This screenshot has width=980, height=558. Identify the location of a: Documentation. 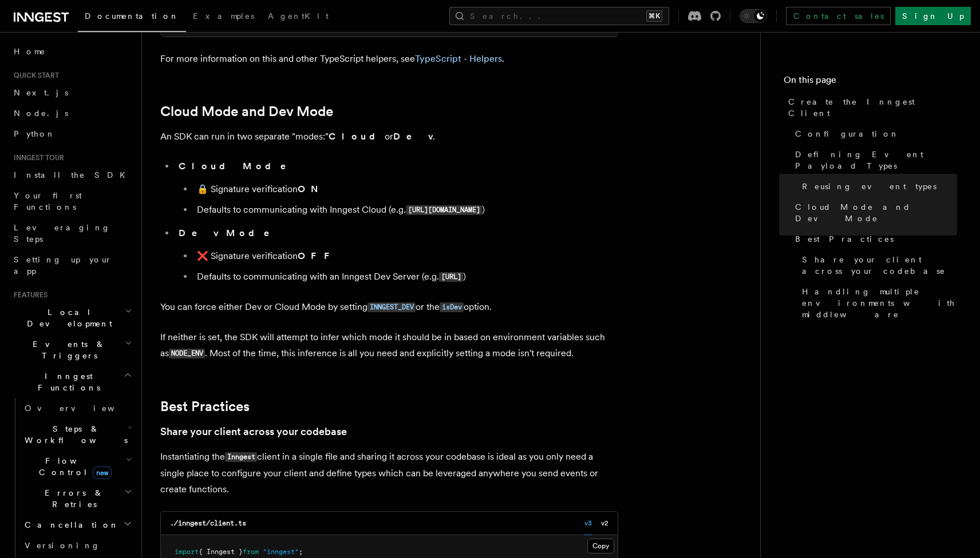
(132, 17).